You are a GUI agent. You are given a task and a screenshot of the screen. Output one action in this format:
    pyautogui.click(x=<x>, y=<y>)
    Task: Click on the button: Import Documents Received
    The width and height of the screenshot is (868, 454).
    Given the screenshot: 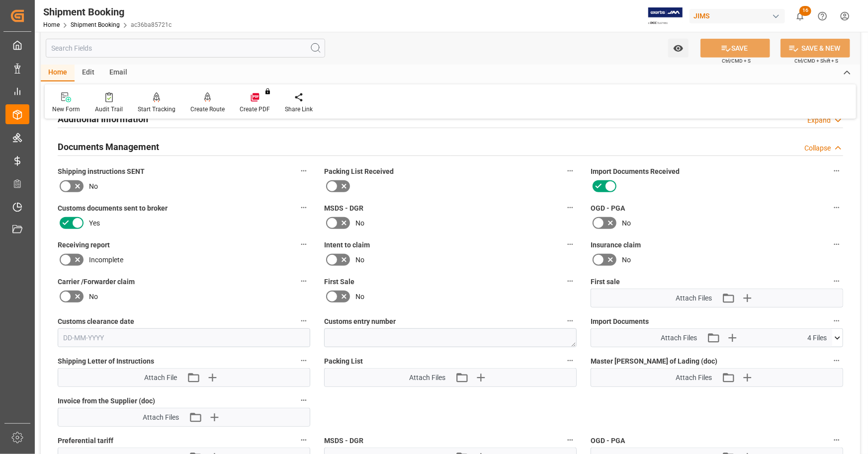 What is the action you would take?
    pyautogui.click(x=836, y=171)
    